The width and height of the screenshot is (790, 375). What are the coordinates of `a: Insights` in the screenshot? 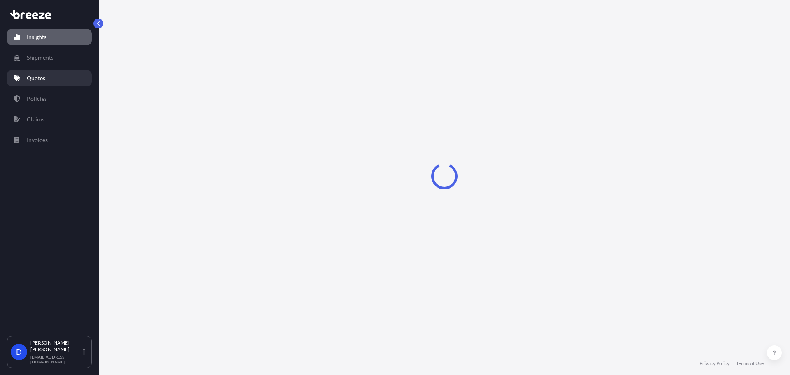 It's located at (49, 37).